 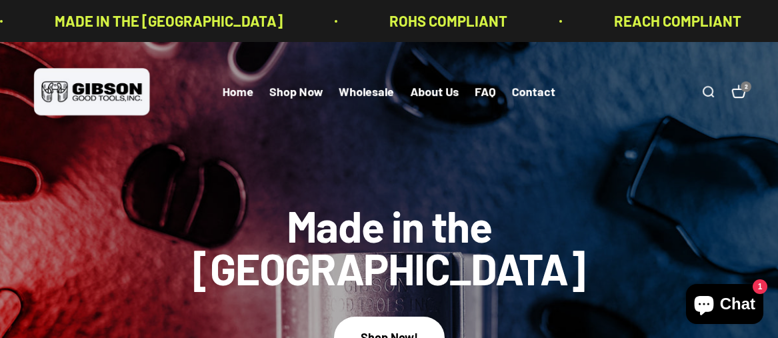 I want to click on a: About Us, so click(x=434, y=92).